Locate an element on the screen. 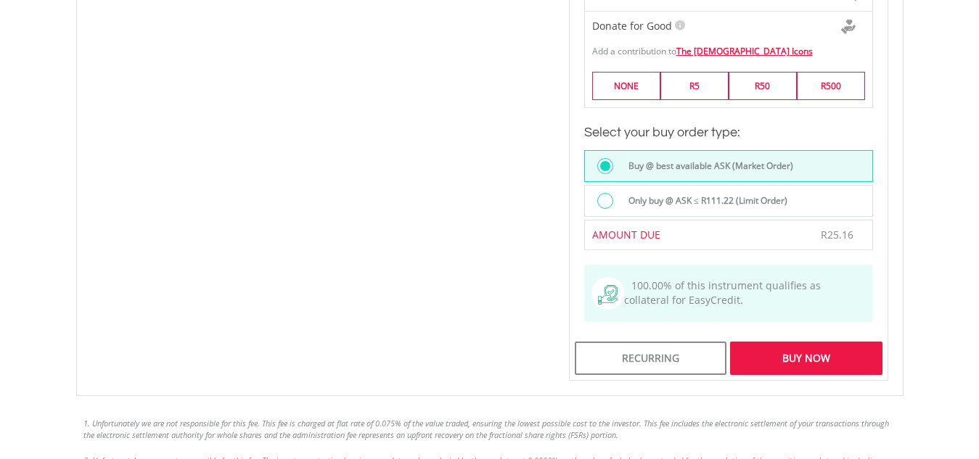 The height and width of the screenshot is (459, 979). label: R5 is located at coordinates (694, 86).